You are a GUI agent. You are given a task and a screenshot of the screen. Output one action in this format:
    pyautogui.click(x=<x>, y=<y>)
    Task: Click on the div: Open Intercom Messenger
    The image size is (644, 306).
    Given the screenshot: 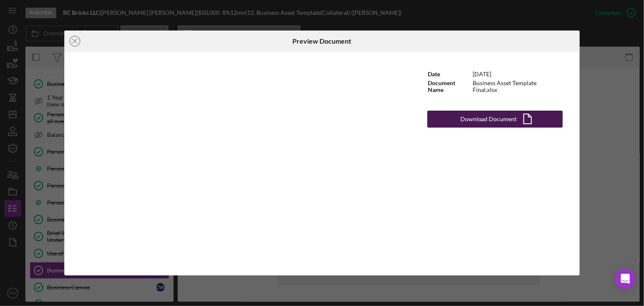 What is the action you would take?
    pyautogui.click(x=625, y=279)
    